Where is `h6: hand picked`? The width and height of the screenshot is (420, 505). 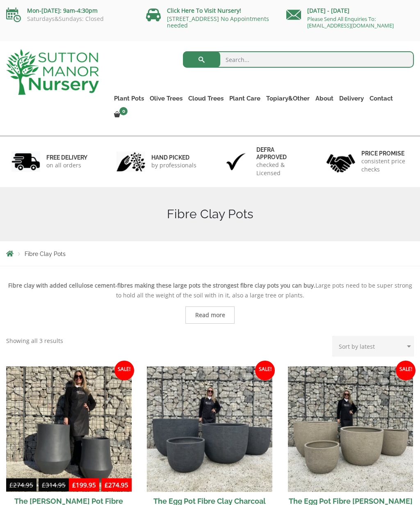
h6: hand picked is located at coordinates (174, 158).